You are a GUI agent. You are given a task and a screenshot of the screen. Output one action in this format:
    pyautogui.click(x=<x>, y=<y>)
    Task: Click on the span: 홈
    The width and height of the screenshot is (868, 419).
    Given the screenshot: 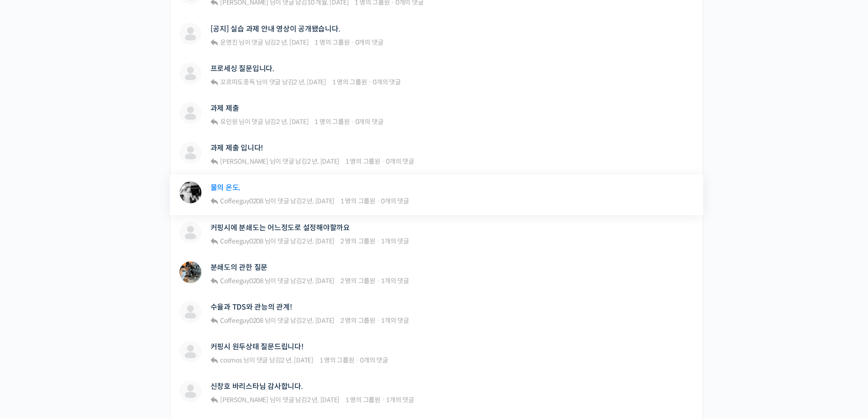 What is the action you would take?
    pyautogui.click(x=31, y=307)
    